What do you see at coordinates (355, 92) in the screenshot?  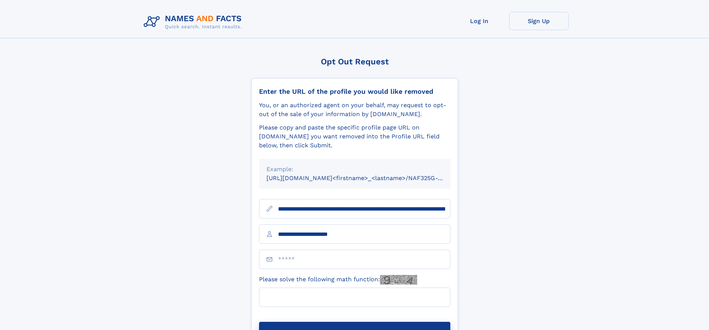 I see `div: Enter the URL of the profile you would like removed` at bounding box center [355, 92].